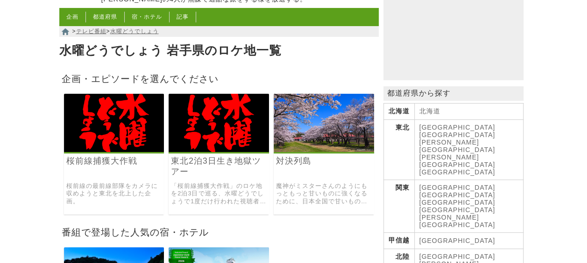 The width and height of the screenshot is (587, 263). I want to click on a: 対決列島, so click(323, 161).